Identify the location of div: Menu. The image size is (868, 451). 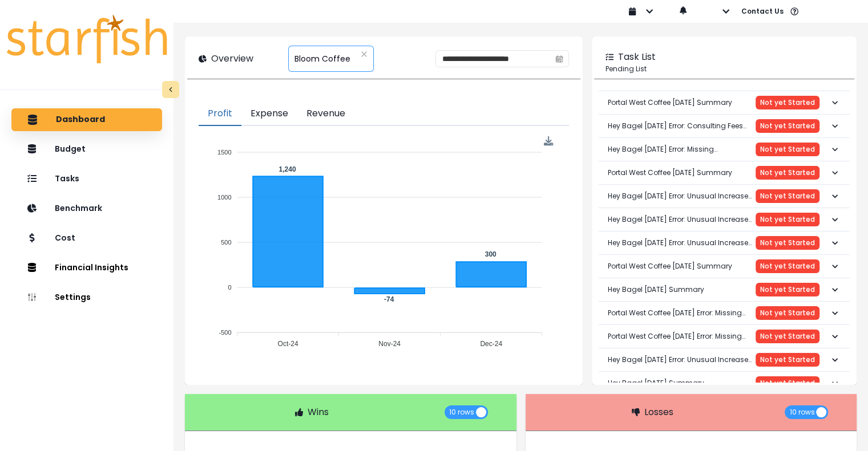
(548, 141).